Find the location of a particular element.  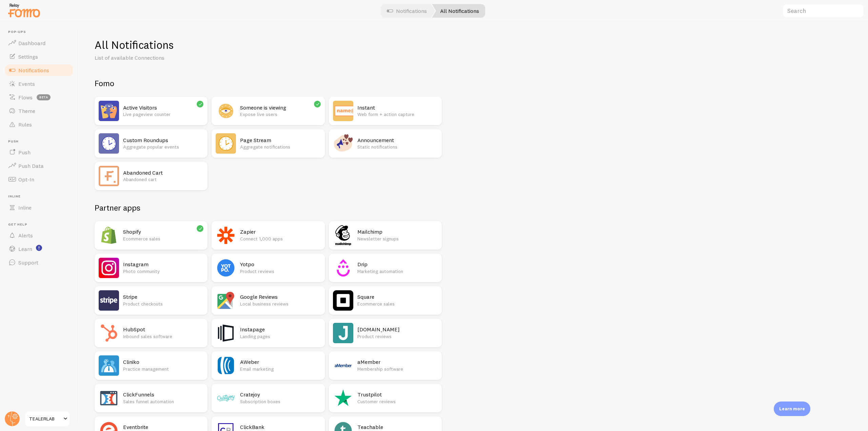

span: Dashboard is located at coordinates (32, 43).